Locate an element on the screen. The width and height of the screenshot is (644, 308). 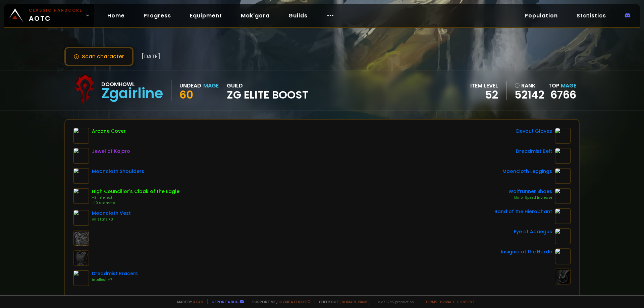
span: Checkout is located at coordinates (342, 301).